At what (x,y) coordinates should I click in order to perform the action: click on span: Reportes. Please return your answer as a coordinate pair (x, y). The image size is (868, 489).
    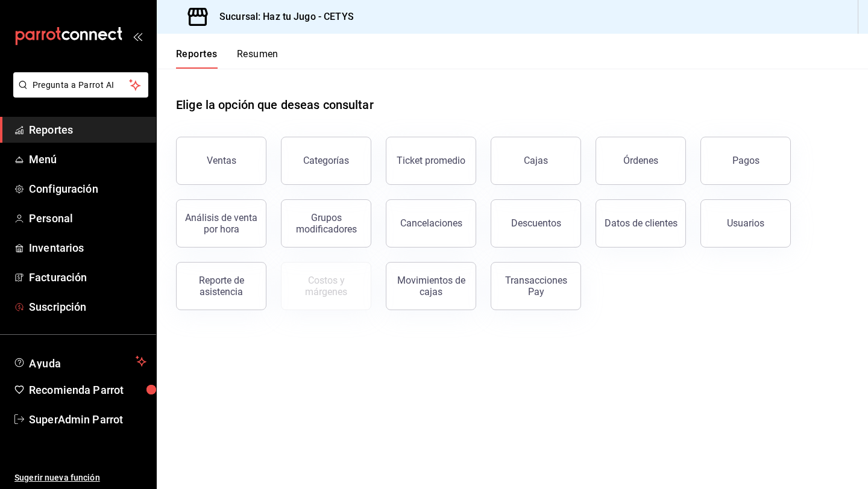
    Looking at the image, I should click on (87, 129).